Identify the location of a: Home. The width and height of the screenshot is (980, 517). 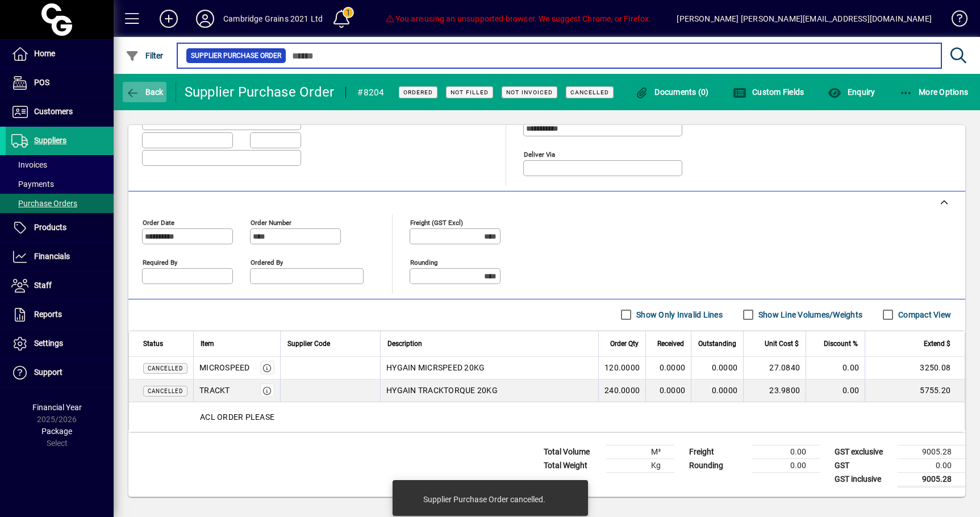
(59, 54).